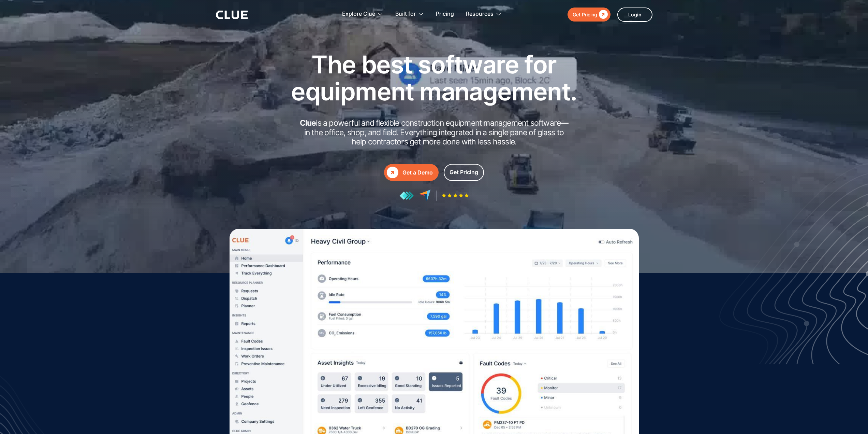 The image size is (868, 434). What do you see at coordinates (417, 172) in the screenshot?
I see `div: Get a Demo` at bounding box center [417, 172].